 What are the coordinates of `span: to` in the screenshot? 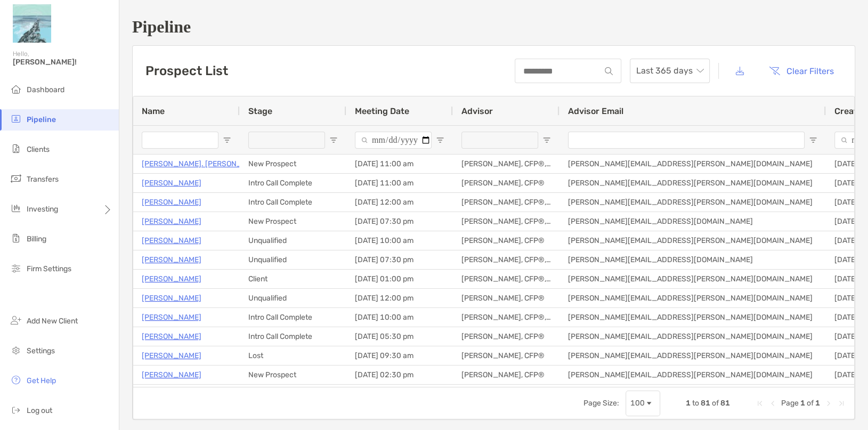 It's located at (695, 403).